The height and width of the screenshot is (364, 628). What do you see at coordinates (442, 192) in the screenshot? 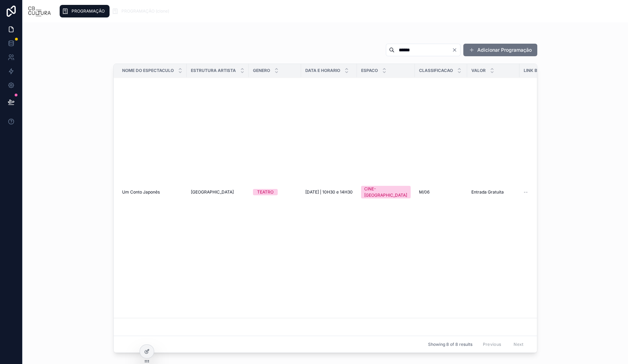
I see `a: M/06` at bounding box center [442, 192].